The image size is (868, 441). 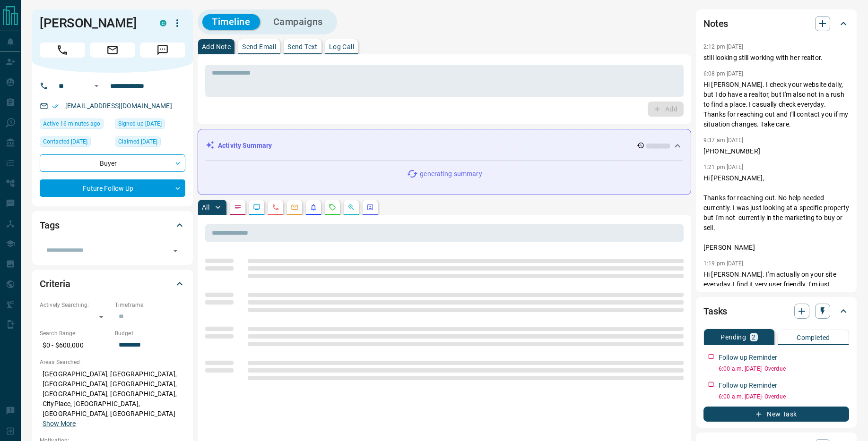 I want to click on p: Activity Summary, so click(x=245, y=145).